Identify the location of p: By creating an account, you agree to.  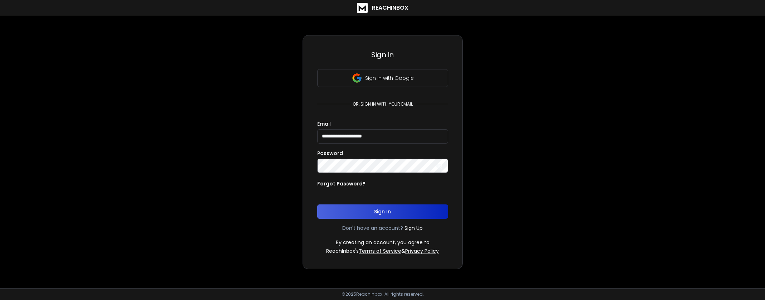
(383, 242).